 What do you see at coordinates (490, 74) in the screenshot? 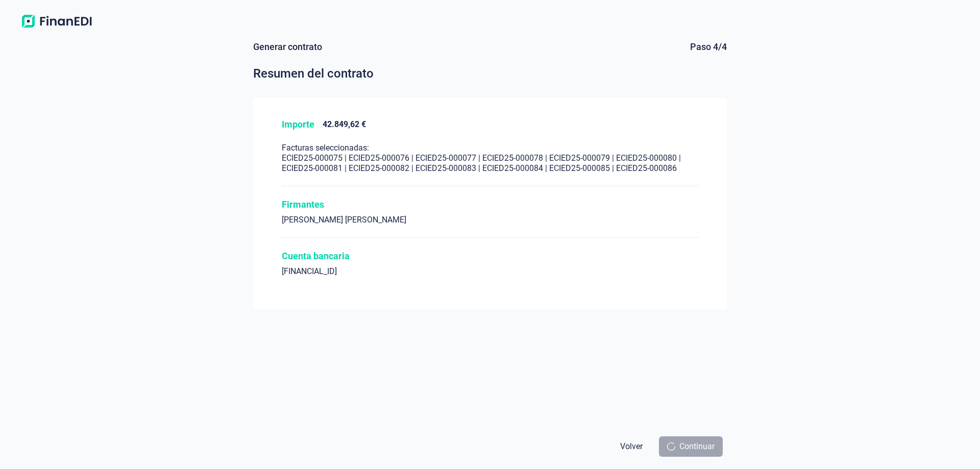
I see `div: Resumen del contrato` at bounding box center [490, 74].